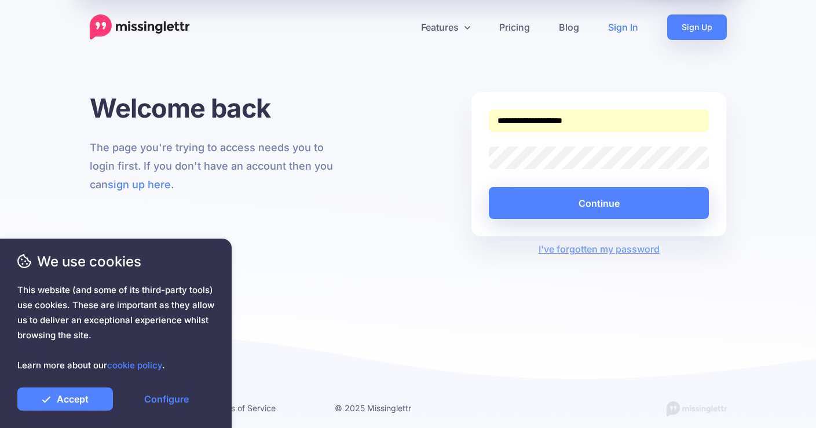 Image resolution: width=816 pixels, height=428 pixels. Describe the element at coordinates (116, 328) in the screenshot. I see `span: This website (and some of its third-party tools) use cookies. These are important as they allow u...` at that location.